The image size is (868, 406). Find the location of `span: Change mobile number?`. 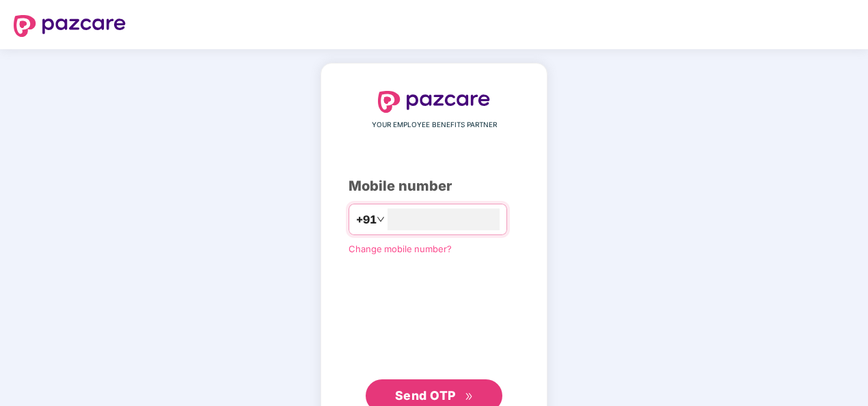

span: Change mobile number? is located at coordinates (400, 249).